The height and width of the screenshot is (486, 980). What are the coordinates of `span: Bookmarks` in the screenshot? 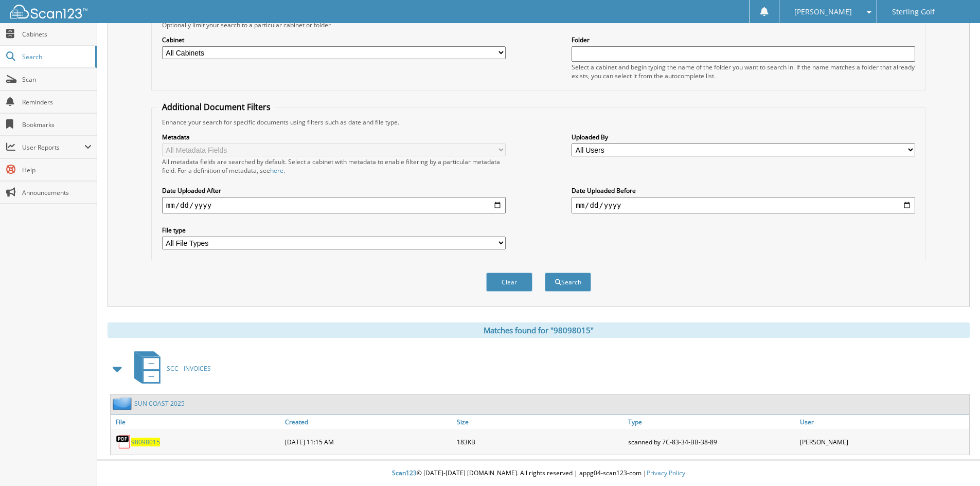 It's located at (56, 125).